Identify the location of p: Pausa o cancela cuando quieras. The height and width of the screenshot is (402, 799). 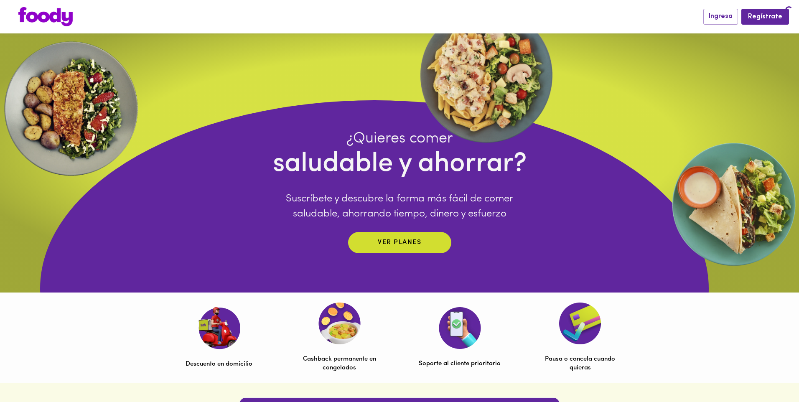
(580, 364).